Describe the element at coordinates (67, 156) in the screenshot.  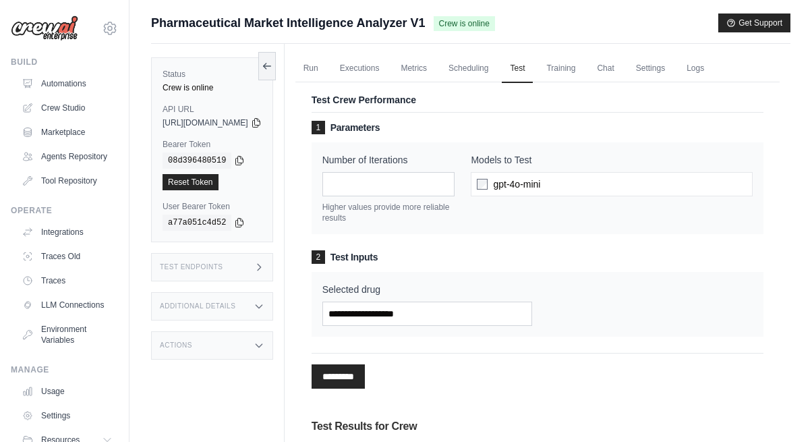
I see `a: Agents Repository` at that location.